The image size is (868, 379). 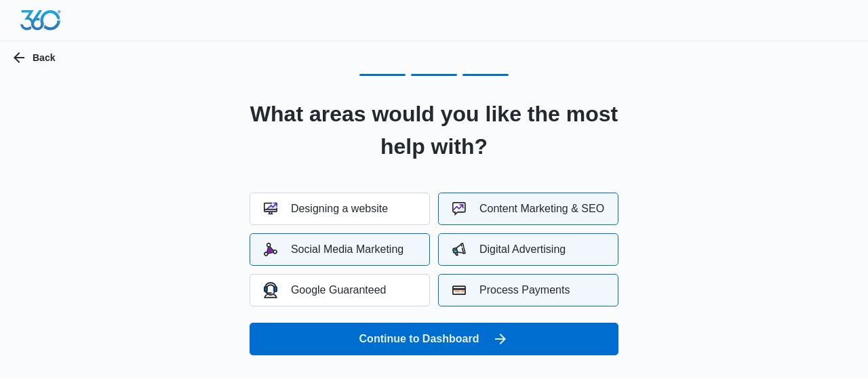 What do you see at coordinates (340, 249) in the screenshot?
I see `button: Social Media Marketing` at bounding box center [340, 249].